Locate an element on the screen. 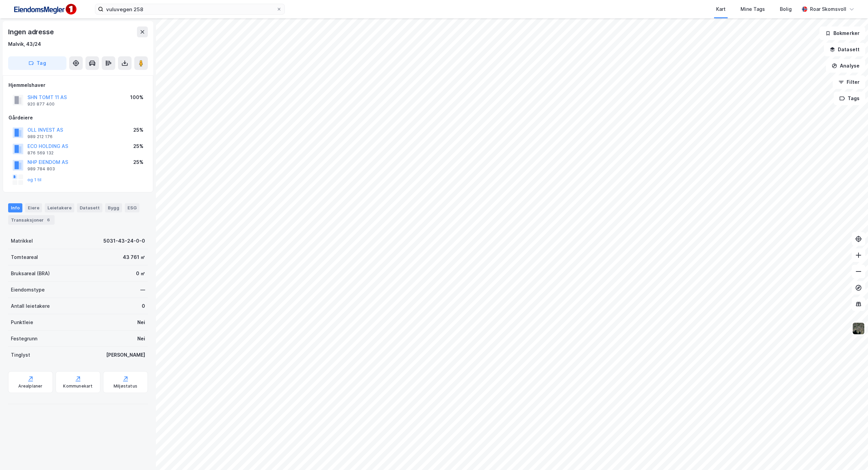  div: Eiendomstype is located at coordinates (28, 289).